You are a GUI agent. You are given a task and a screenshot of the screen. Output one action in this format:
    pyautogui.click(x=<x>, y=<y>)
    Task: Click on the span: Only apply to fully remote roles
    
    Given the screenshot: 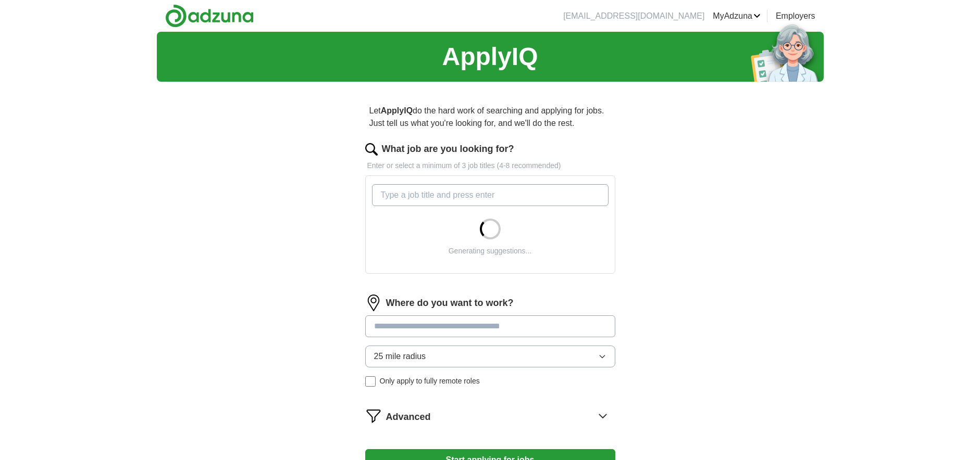 What is the action you would take?
    pyautogui.click(x=430, y=381)
    